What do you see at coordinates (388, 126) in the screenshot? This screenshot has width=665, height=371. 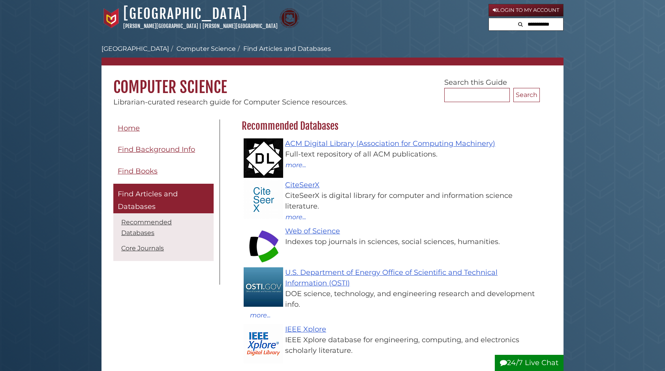 I see `h2: Recommended Databases` at bounding box center [388, 126].